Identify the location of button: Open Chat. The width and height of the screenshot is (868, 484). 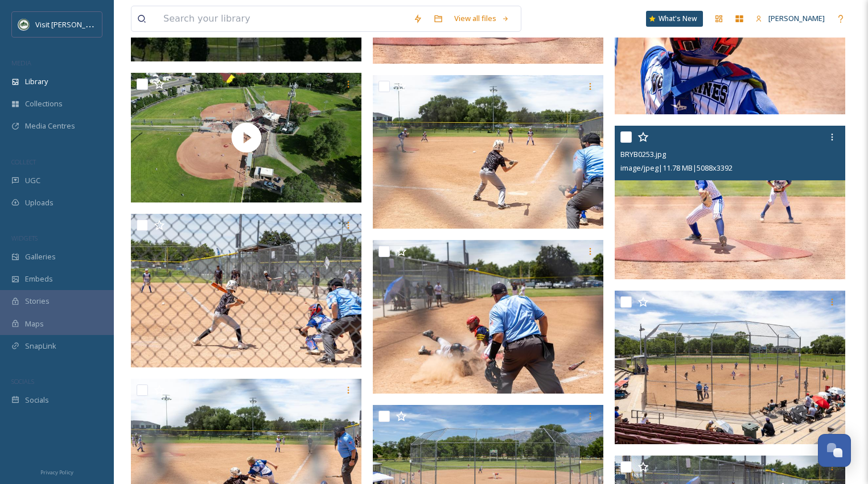
(834, 451).